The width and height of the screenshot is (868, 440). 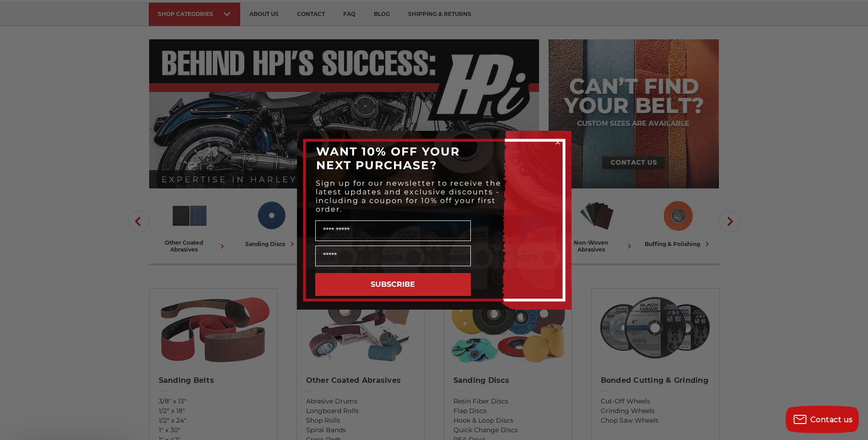 What do you see at coordinates (558, 142) in the screenshot?
I see `button: Close dialog` at bounding box center [558, 142].